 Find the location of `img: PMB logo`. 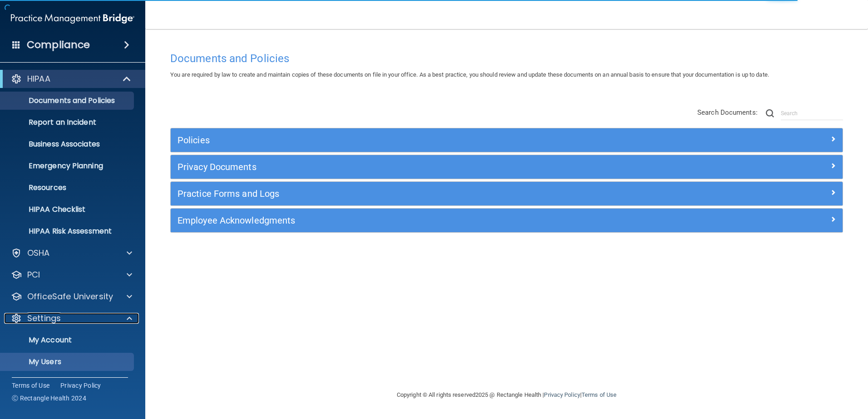

img: PMB logo is located at coordinates (73, 19).